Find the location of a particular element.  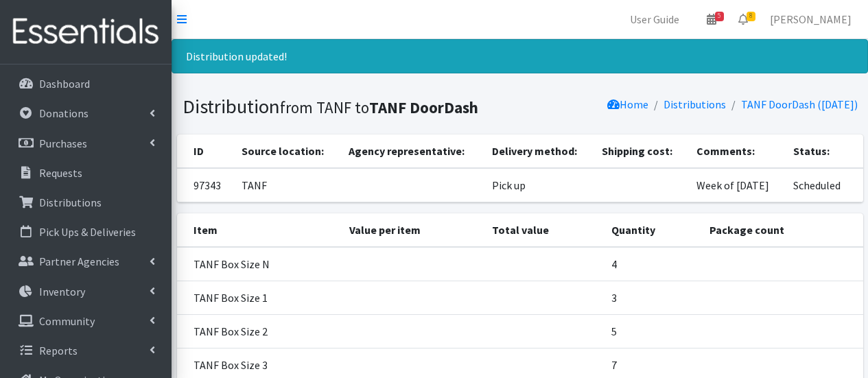

a: Requests is located at coordinates (85, 173).